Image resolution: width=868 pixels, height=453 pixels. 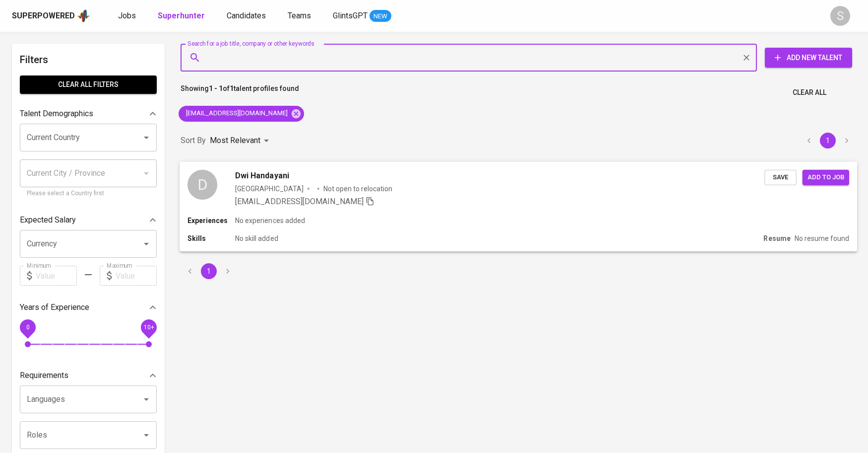 What do you see at coordinates (128, 16) in the screenshot?
I see `a: Jobs` at bounding box center [128, 16].